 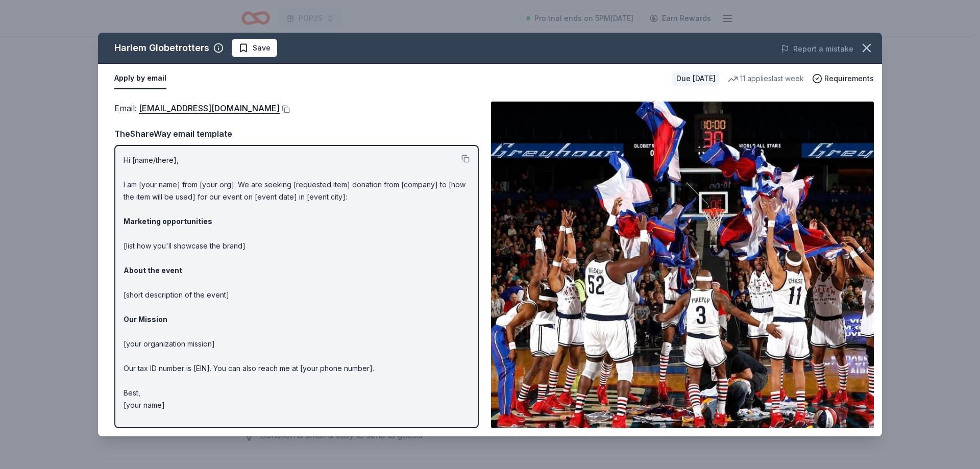 What do you see at coordinates (849, 78) in the screenshot?
I see `span: Requirements` at bounding box center [849, 78].